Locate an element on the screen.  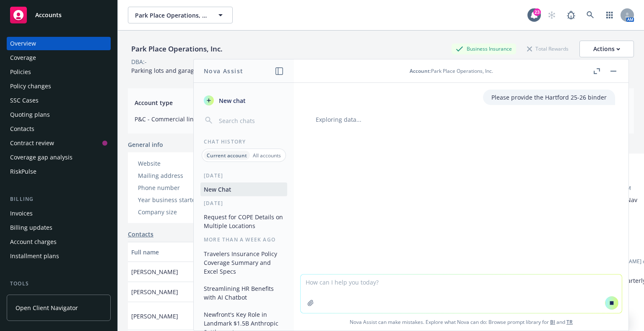
a: TR is located at coordinates (569, 322).